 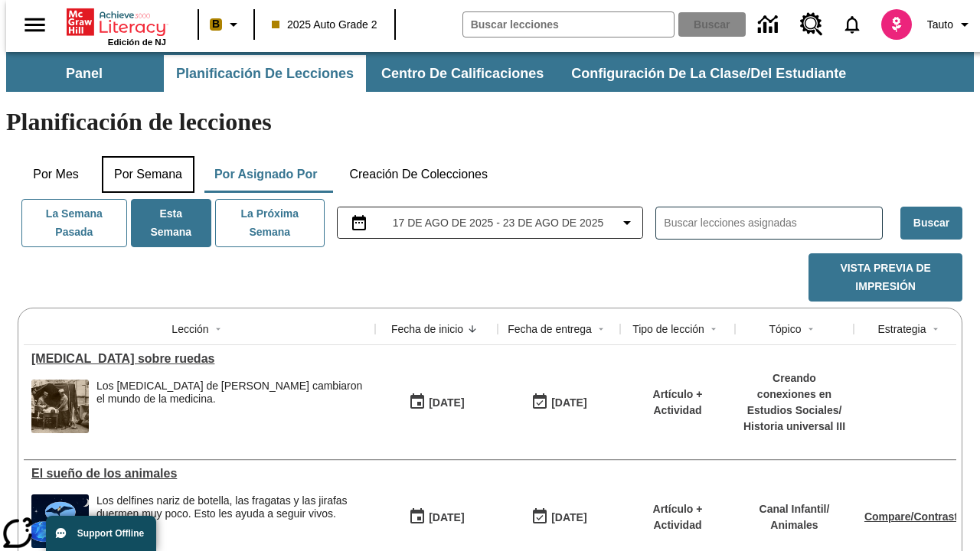 What do you see at coordinates (627, 223) in the screenshot?
I see `svg: Collapse Date Range Filter` at bounding box center [627, 223].